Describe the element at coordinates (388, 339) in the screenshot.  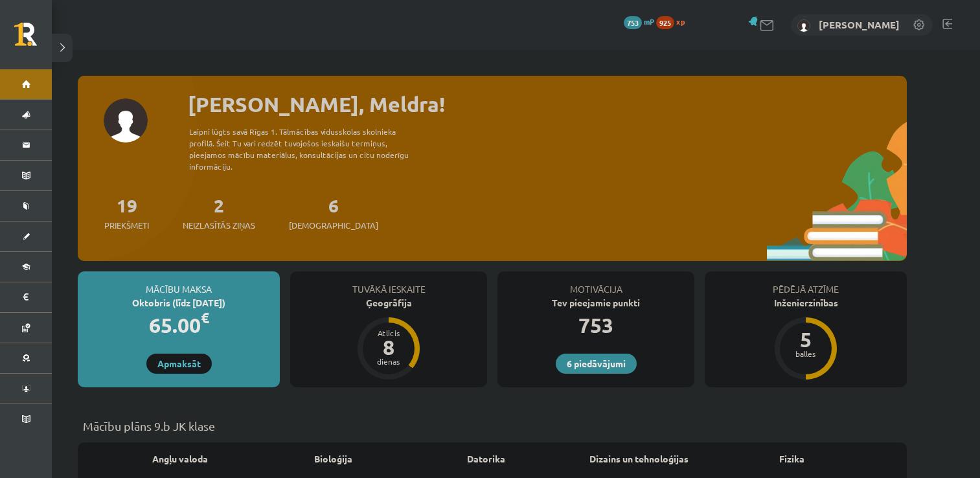
I see `a: Ģeogrāfija Atlicis 8 dienas` at that location.